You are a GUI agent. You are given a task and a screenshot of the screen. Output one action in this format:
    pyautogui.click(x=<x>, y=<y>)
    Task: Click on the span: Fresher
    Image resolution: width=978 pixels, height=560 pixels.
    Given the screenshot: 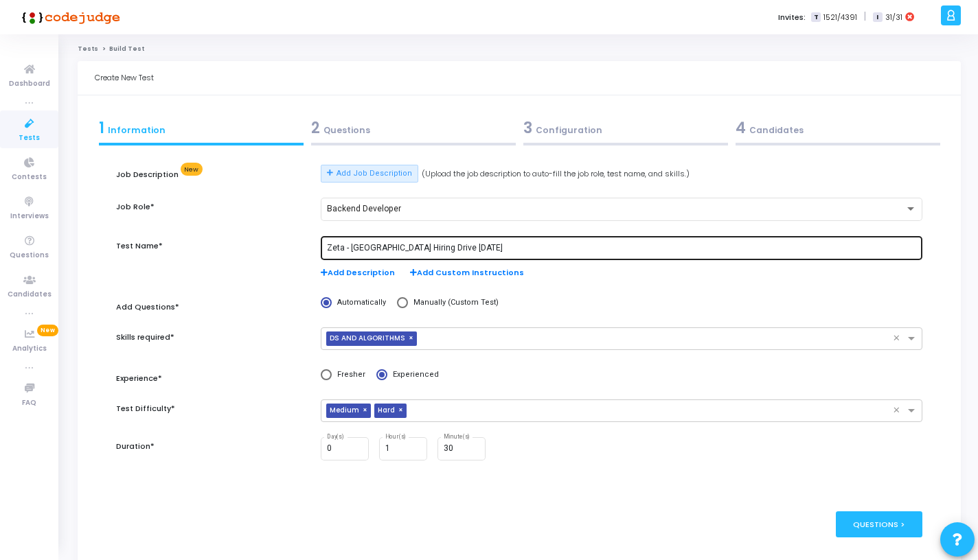 What is the action you would take?
    pyautogui.click(x=348, y=374)
    